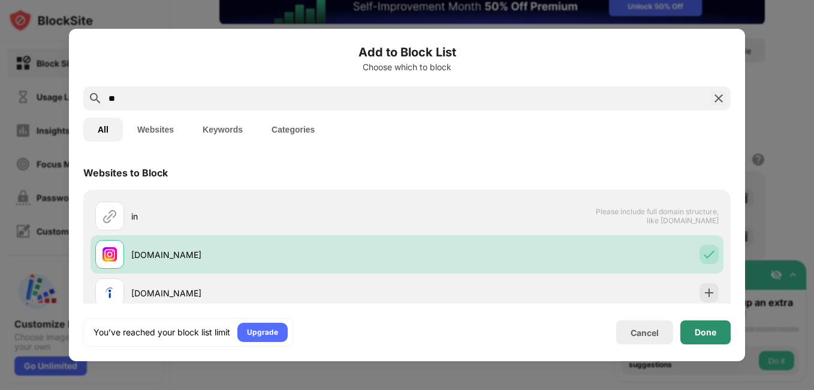 Image resolution: width=814 pixels, height=390 pixels. I want to click on img: search.svg, so click(95, 98).